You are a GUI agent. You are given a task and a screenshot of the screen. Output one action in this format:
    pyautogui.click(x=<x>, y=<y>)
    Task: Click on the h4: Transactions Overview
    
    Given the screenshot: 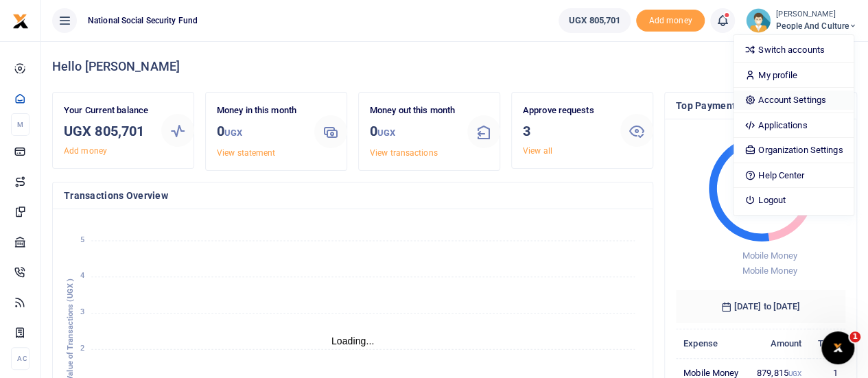 What is the action you would take?
    pyautogui.click(x=353, y=196)
    